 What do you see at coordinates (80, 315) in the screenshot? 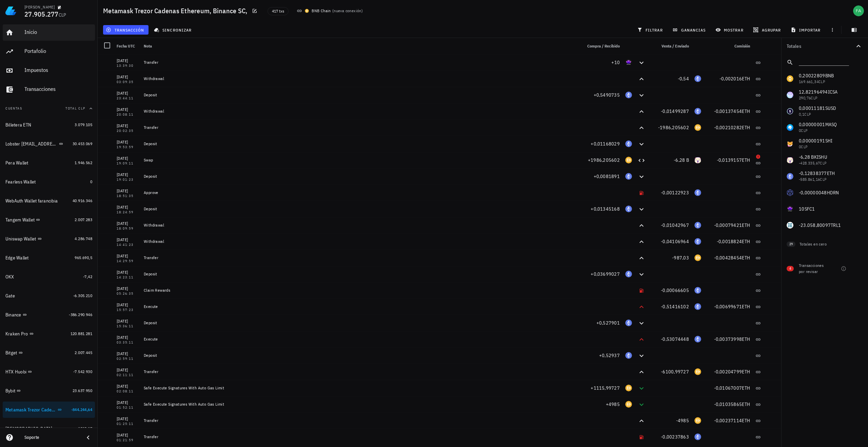
I see `span: -386.290.946` at bounding box center [80, 315].